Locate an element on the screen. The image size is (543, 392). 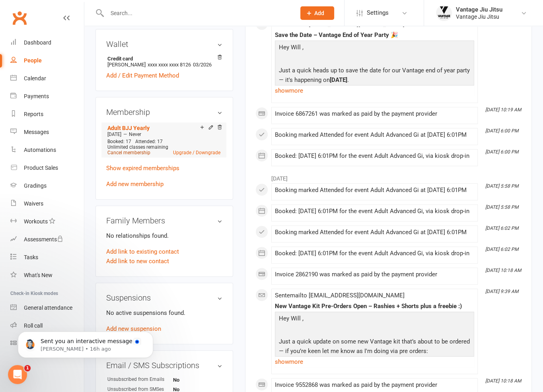
p: Sent you an interactive message is located at coordinates (86, 27).